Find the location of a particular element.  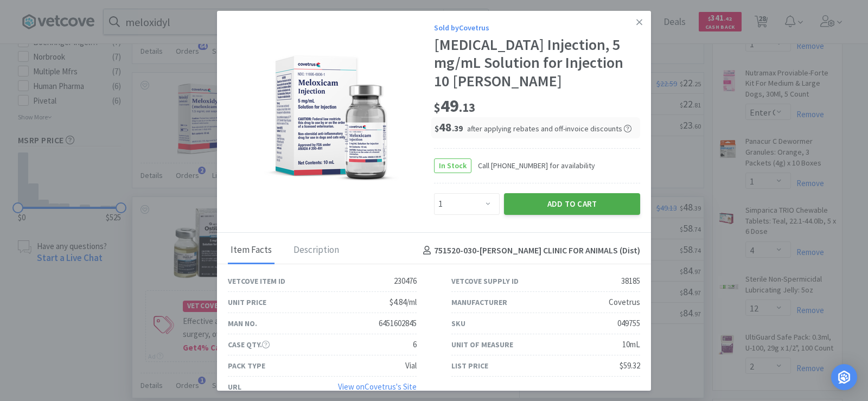

img: ed330ab2ab2645e4a054d11a6371254c_38185.png is located at coordinates (331, 117).